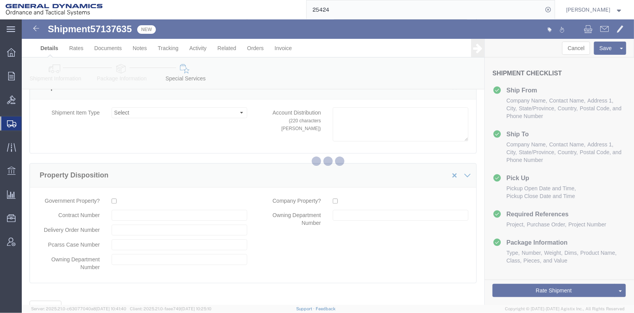 Image resolution: width=634 pixels, height=313 pixels. Describe the element at coordinates (171, 309) in the screenshot. I see `span: Client: 2025.21.0-faee749` at that location.